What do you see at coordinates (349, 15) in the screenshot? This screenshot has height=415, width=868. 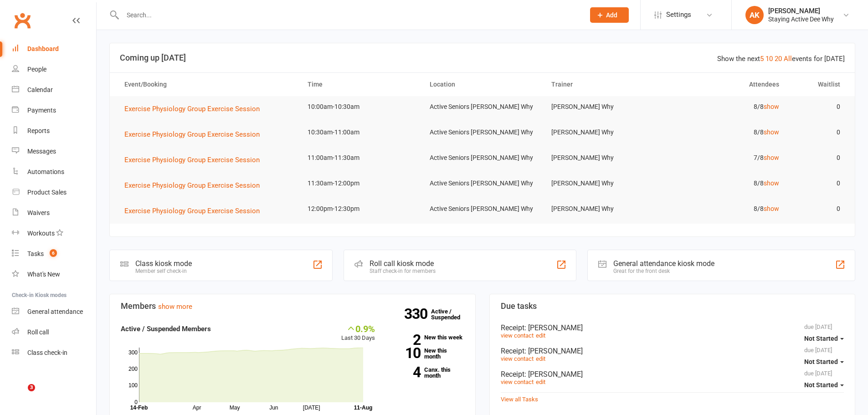 I see `input: Search...` at bounding box center [349, 15].